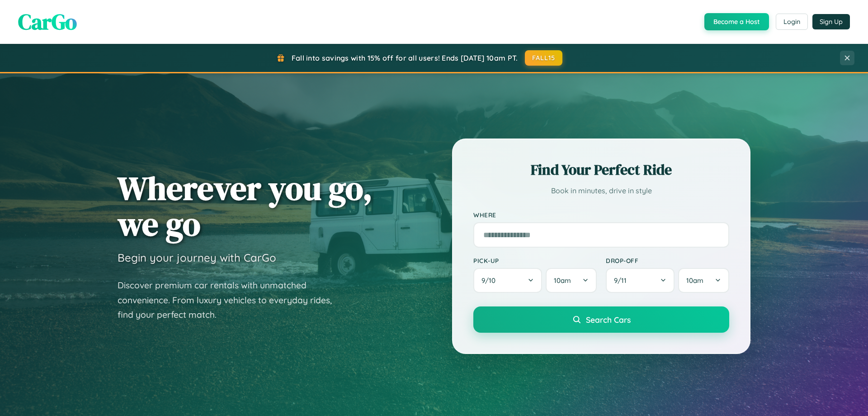 The width and height of the screenshot is (868, 416). Describe the element at coordinates (737, 22) in the screenshot. I see `button: Become a Host` at that location.